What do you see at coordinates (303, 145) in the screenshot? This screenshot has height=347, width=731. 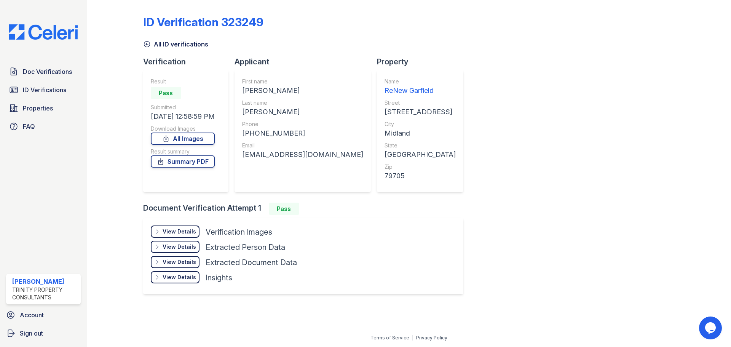 I see `div: Email` at bounding box center [303, 145].